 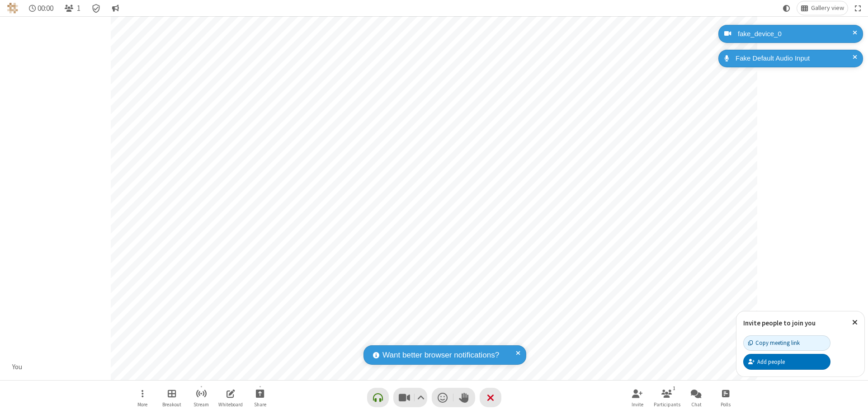 I want to click on span: Want better browser notifications?, so click(x=440, y=356).